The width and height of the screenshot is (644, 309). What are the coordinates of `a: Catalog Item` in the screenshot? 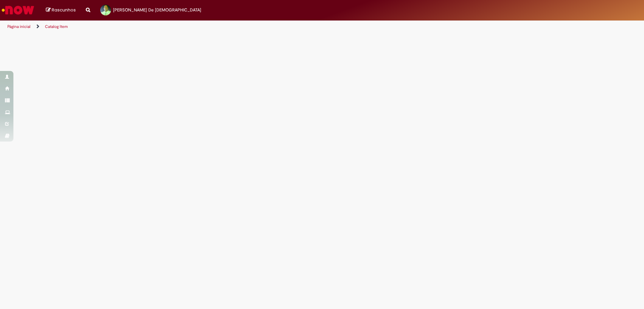 It's located at (57, 26).